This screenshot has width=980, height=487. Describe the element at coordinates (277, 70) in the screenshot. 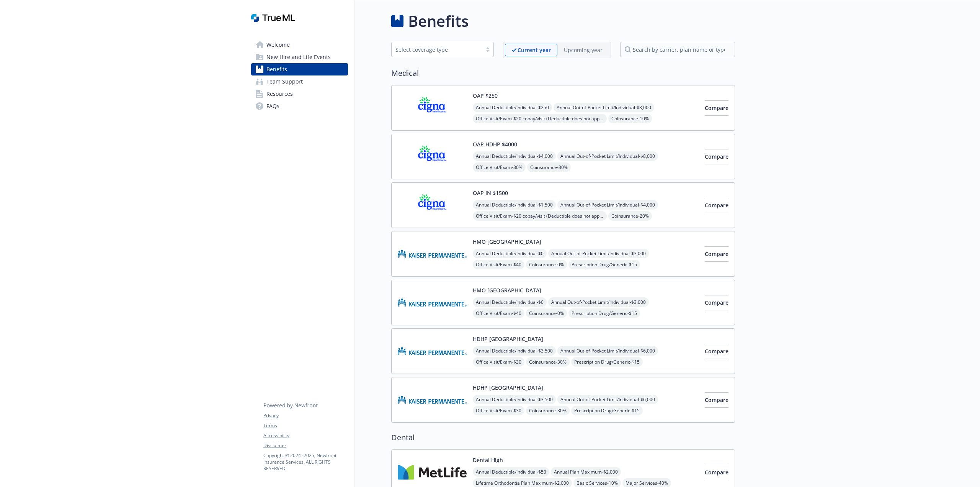

I see `span: Benefits` at that location.